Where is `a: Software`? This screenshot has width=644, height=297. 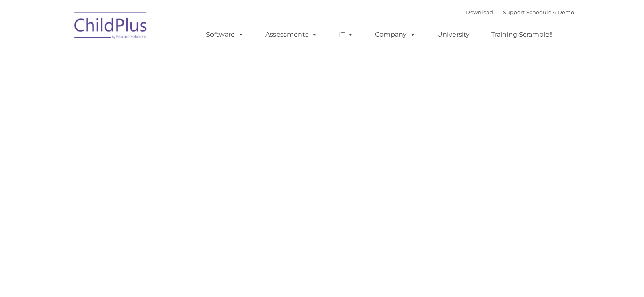 a: Software is located at coordinates (225, 34).